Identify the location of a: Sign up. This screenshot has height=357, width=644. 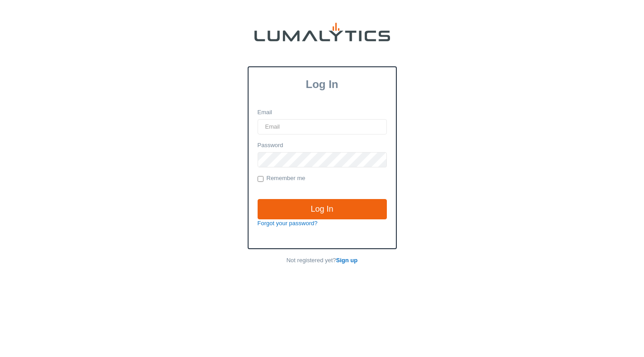
(347, 260).